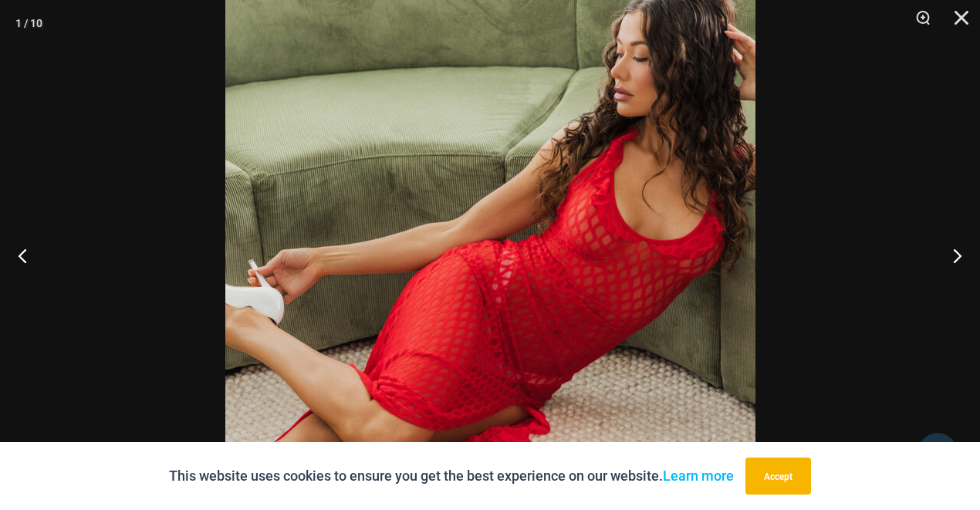 The height and width of the screenshot is (510, 980). Describe the element at coordinates (699, 476) in the screenshot. I see `a: Learn more` at that location.